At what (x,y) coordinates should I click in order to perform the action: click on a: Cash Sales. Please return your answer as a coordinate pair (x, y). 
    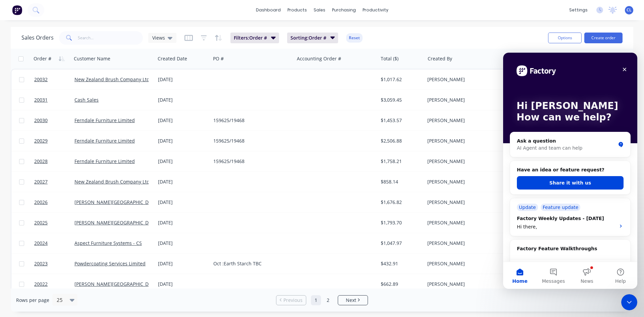
    Looking at the image, I should click on (87, 100).